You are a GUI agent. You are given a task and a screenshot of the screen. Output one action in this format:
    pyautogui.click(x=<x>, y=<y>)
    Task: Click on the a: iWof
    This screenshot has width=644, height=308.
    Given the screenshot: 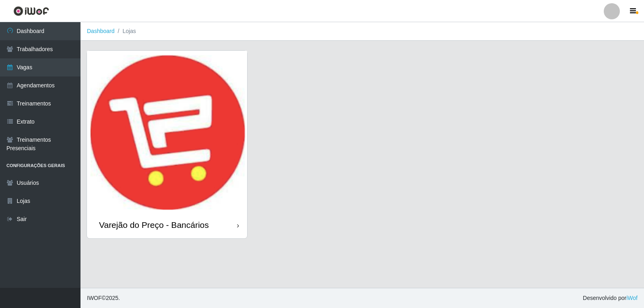 What is the action you would take?
    pyautogui.click(x=632, y=298)
    